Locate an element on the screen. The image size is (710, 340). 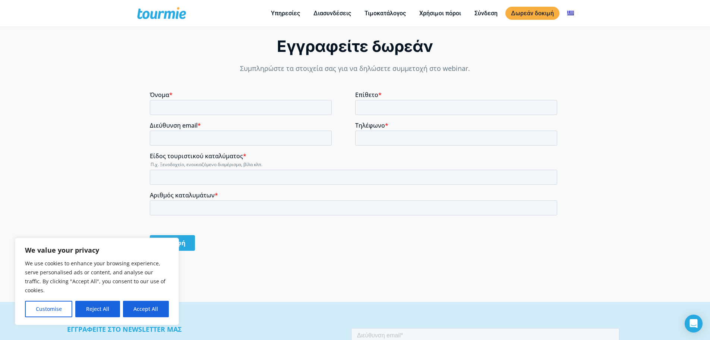
button: Reject All is located at coordinates (97, 309).